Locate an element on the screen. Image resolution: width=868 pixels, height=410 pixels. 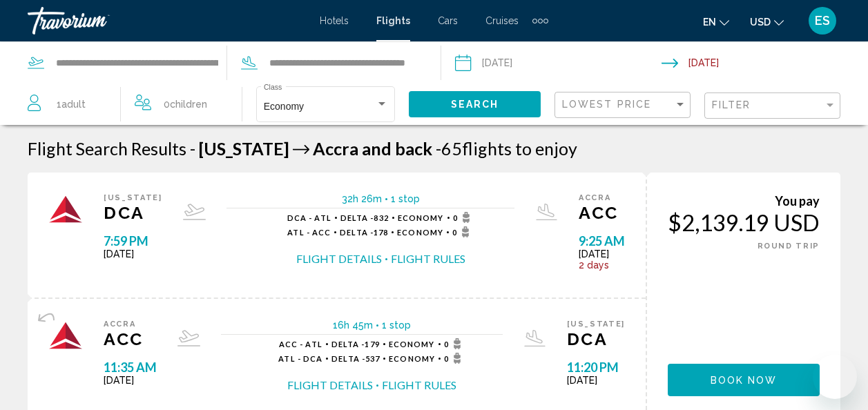
span: and back is located at coordinates (397, 148).